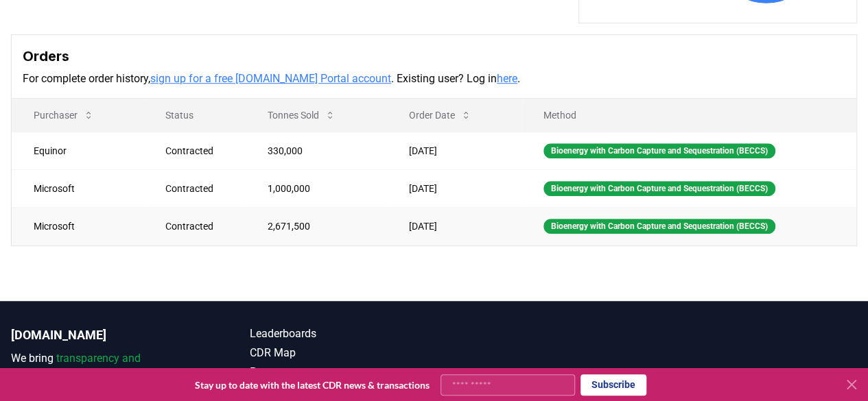  What do you see at coordinates (689, 116) in the screenshot?
I see `p: Method` at bounding box center [689, 116].